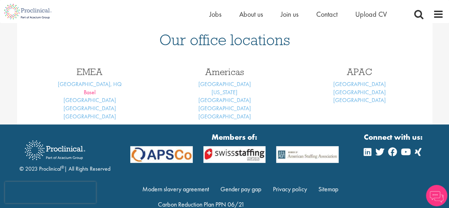 Image resolution: width=449 pixels, height=208 pixels. What do you see at coordinates (371, 14) in the screenshot?
I see `span: Upload CV` at bounding box center [371, 14].